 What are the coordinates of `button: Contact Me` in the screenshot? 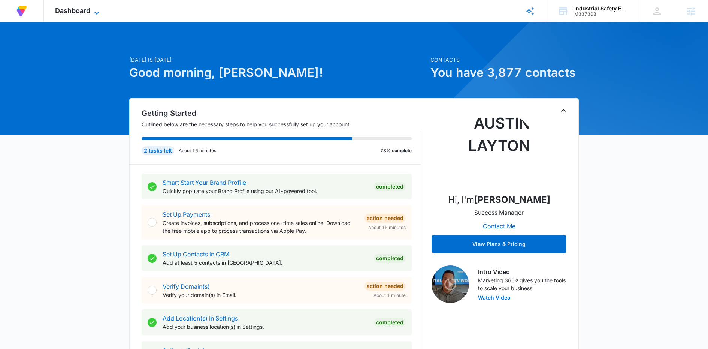 It's located at (499, 226).